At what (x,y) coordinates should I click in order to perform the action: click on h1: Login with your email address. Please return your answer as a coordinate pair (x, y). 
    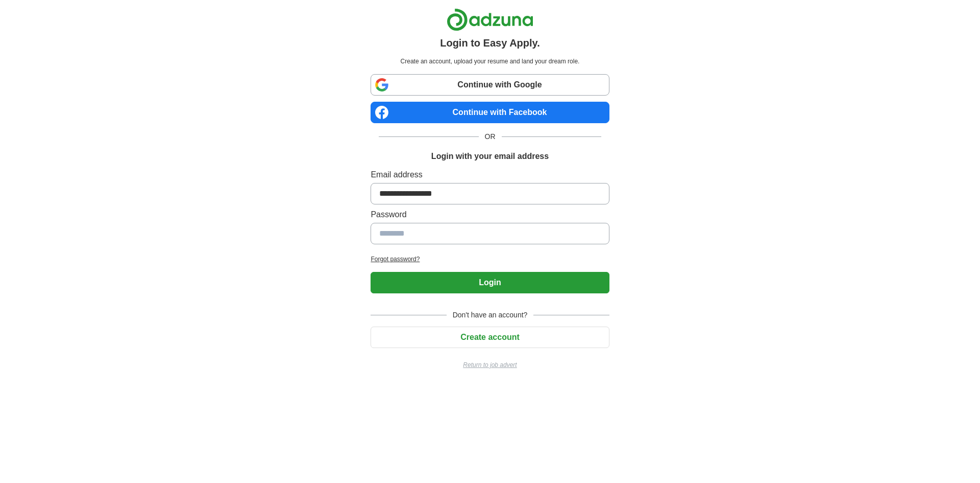
    Looking at the image, I should click on (490, 156).